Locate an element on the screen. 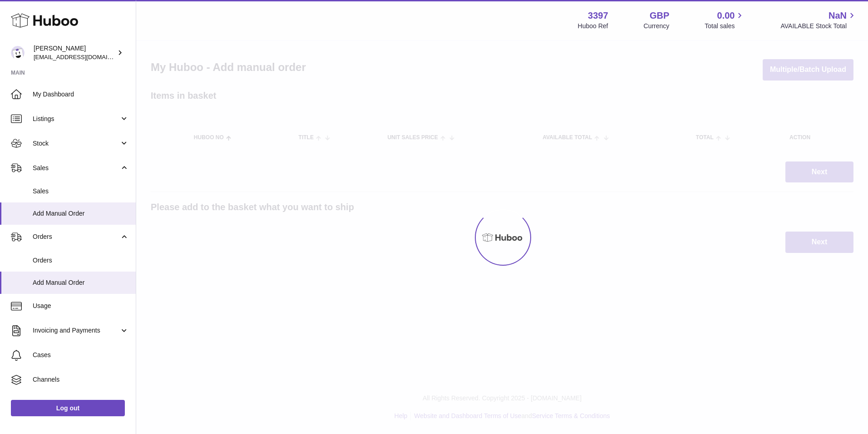 The height and width of the screenshot is (434, 868). img: sales@canchema.com is located at coordinates (18, 53).